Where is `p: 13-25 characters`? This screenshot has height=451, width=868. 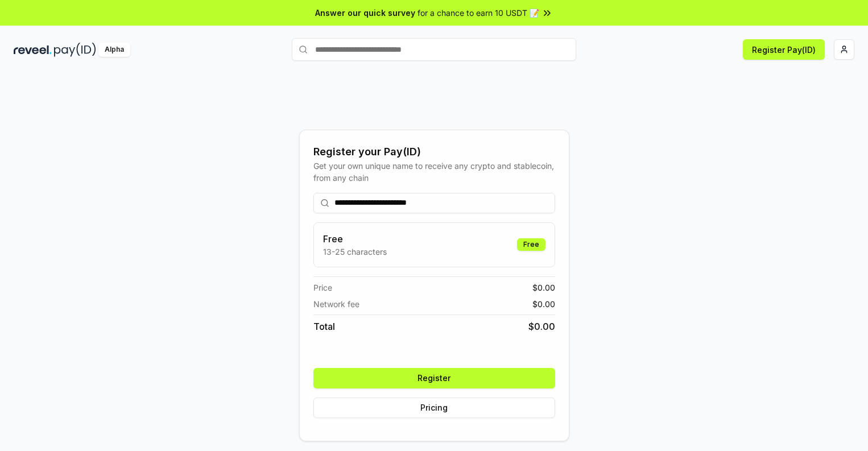 p: 13-25 characters is located at coordinates (355, 251).